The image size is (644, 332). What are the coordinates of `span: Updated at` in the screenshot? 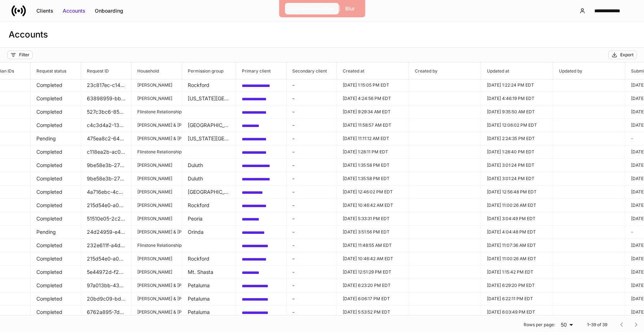 It's located at (517, 71).